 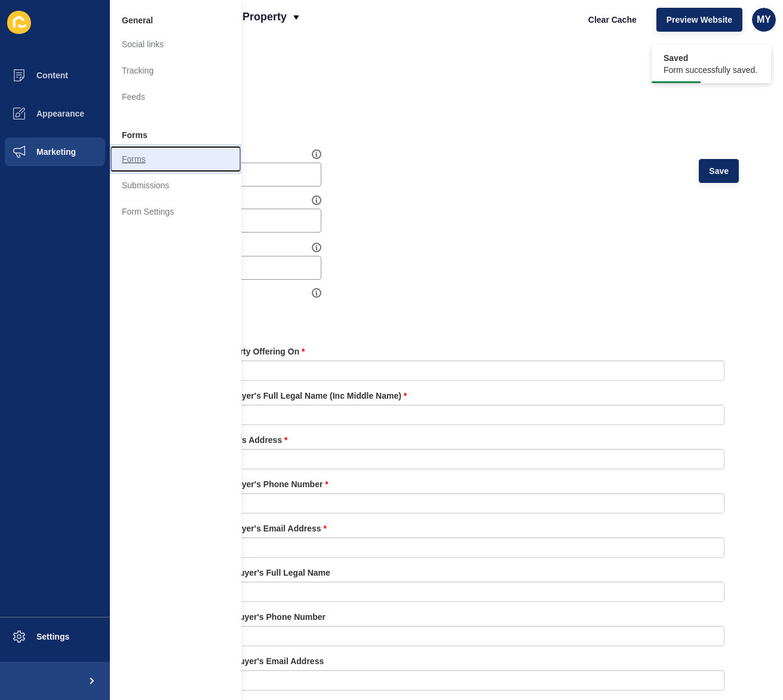 I want to click on label: Property Offering On, so click(x=260, y=351).